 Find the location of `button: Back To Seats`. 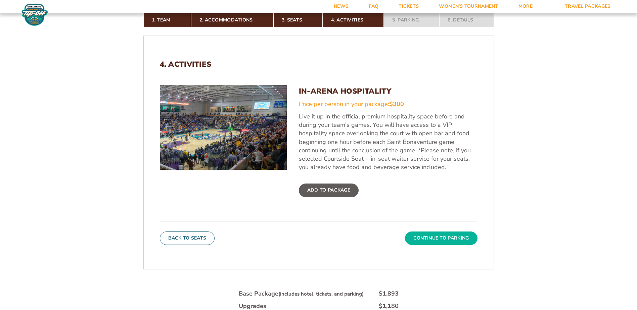

button: Back To Seats is located at coordinates (187, 239).